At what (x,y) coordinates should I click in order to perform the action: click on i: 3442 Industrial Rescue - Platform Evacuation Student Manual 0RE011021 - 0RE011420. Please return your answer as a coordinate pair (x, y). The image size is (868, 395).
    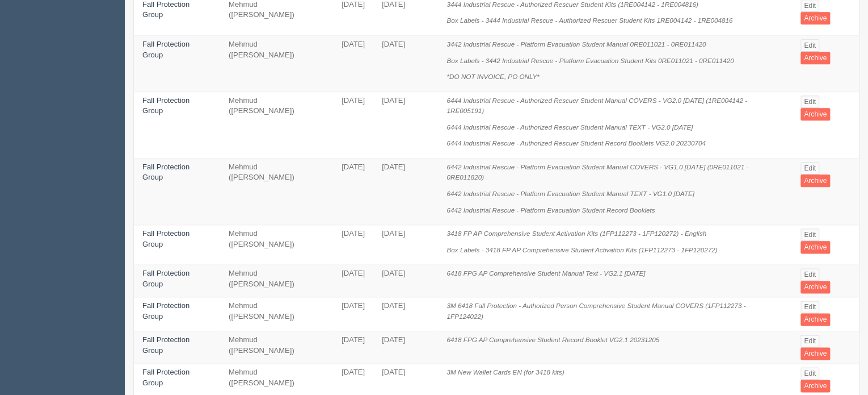
    Looking at the image, I should click on (576, 44).